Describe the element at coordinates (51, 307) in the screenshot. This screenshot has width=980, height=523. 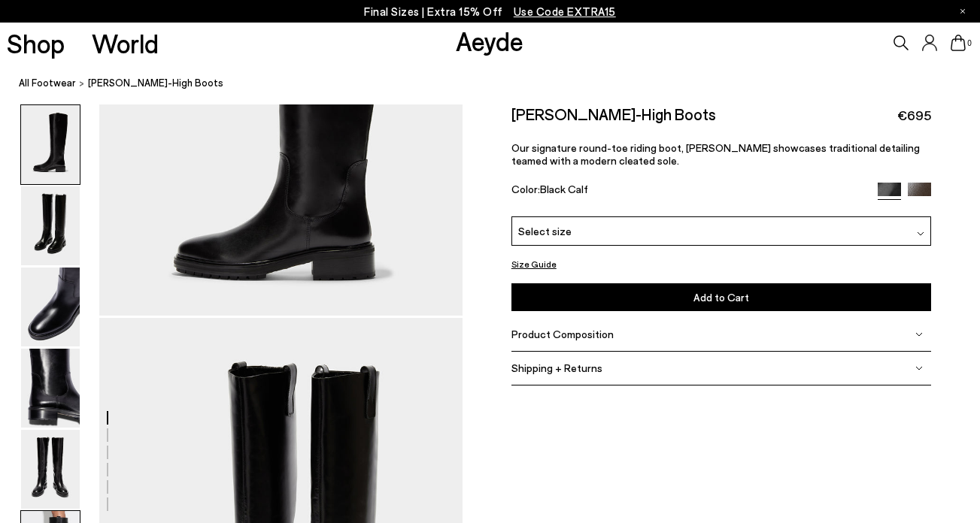
I see `img: Henry Knee-High Boots - Image 3` at that location.